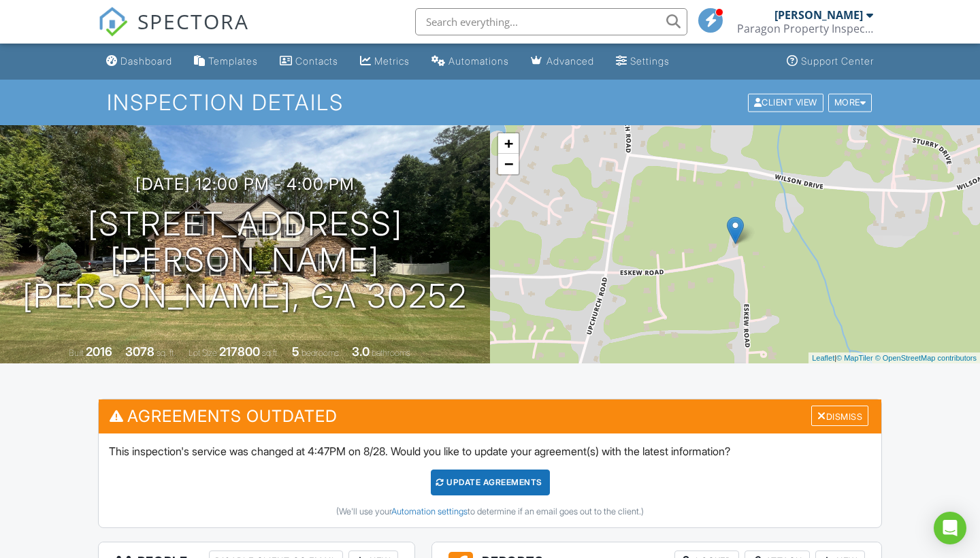  What do you see at coordinates (146, 60) in the screenshot?
I see `div: Dashboard` at bounding box center [146, 60].